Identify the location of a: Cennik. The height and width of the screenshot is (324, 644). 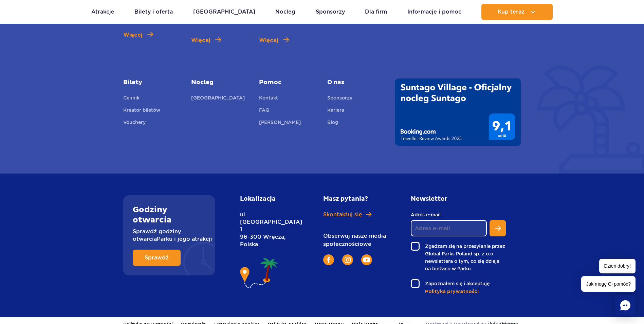
(131, 99).